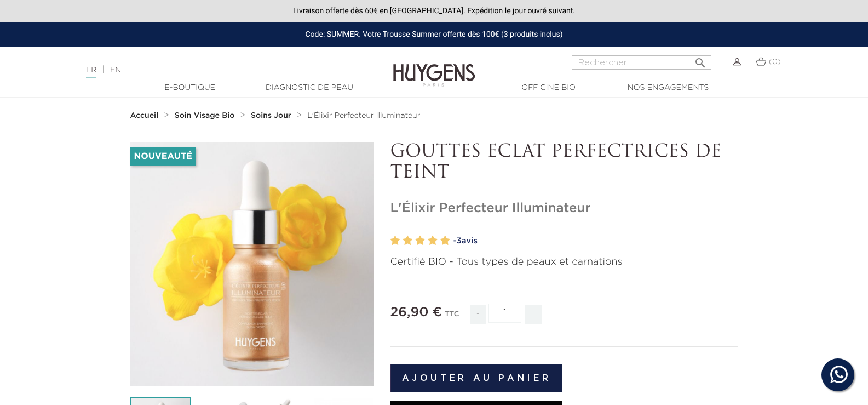  Describe the element at coordinates (272, 115) in the screenshot. I see `a: Soins Jour` at that location.